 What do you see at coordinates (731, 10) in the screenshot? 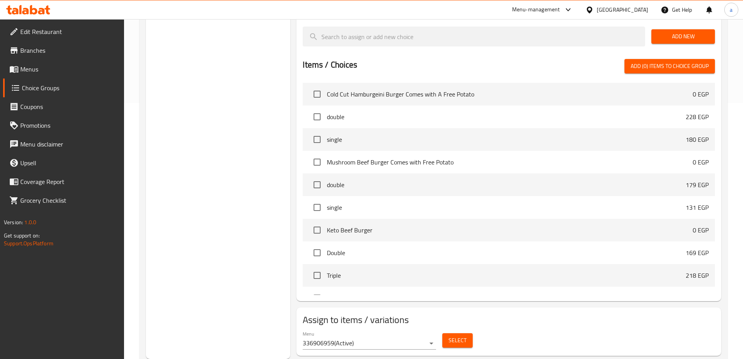
I see `span: a` at bounding box center [731, 10].